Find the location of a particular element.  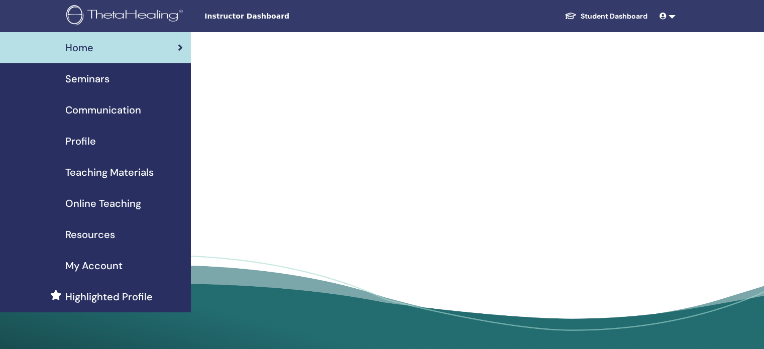

img: logo.png is located at coordinates (126, 16).